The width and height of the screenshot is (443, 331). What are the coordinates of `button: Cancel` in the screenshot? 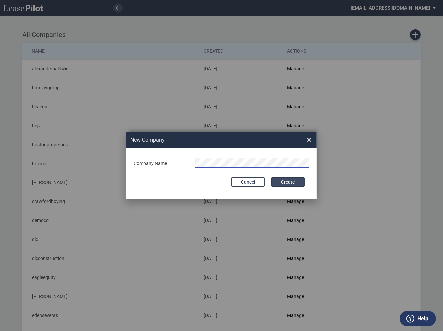 It's located at (248, 182).